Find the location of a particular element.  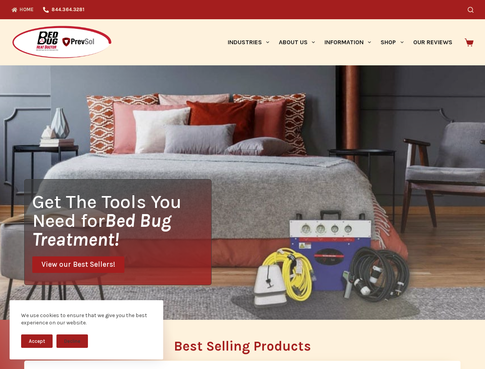

a: Our Reviews is located at coordinates (433, 42).